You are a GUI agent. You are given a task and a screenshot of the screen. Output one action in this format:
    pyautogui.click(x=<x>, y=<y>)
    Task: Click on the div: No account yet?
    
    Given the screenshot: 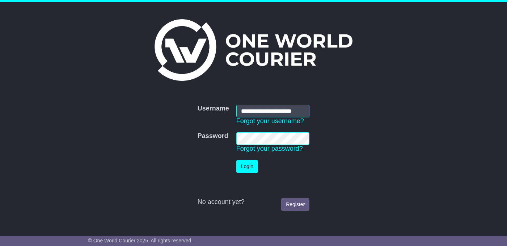 What is the action you would take?
    pyautogui.click(x=254, y=202)
    